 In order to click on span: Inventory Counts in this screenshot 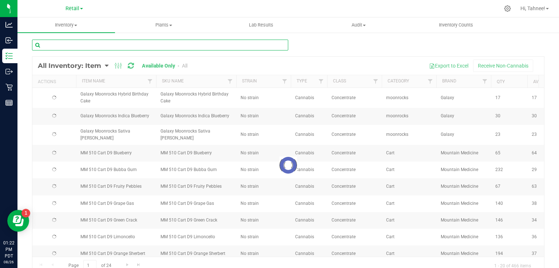, I will do `click(456, 25)`.